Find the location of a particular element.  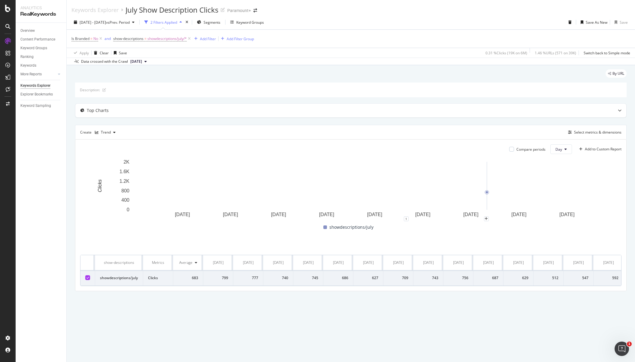

span: vs Prev. Period is located at coordinates (118, 22).